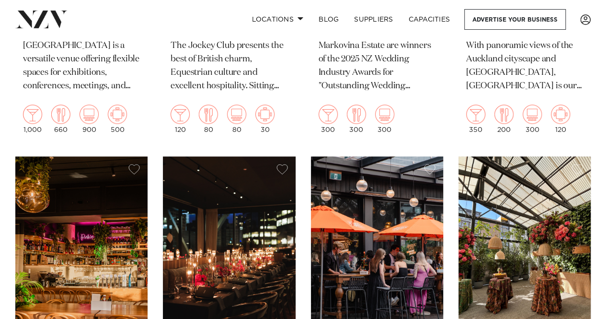 The image size is (606, 319). Describe the element at coordinates (476, 119) in the screenshot. I see `div: 350` at that location.